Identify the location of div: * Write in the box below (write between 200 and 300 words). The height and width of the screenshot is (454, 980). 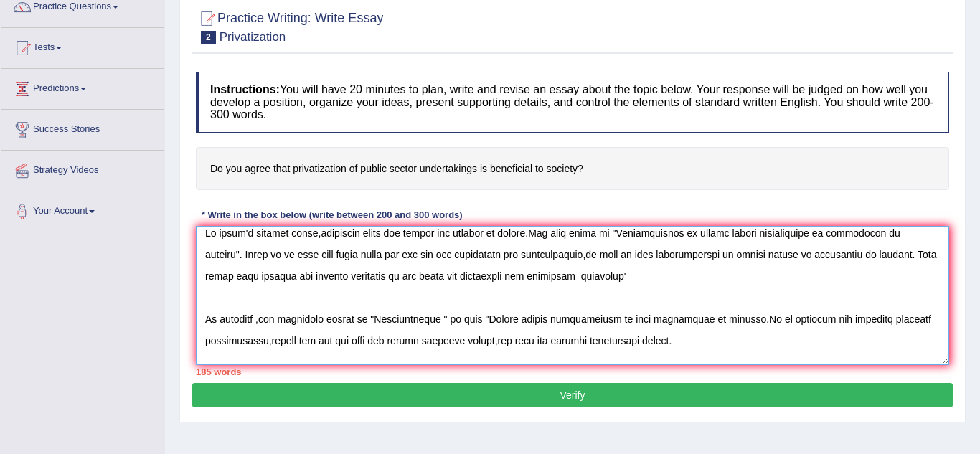
(331, 215).